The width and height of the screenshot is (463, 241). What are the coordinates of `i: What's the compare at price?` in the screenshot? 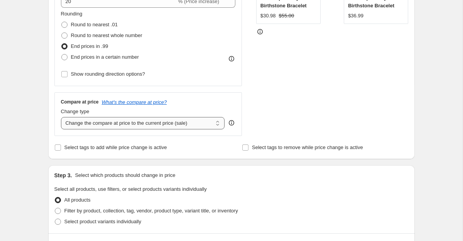 It's located at (134, 102).